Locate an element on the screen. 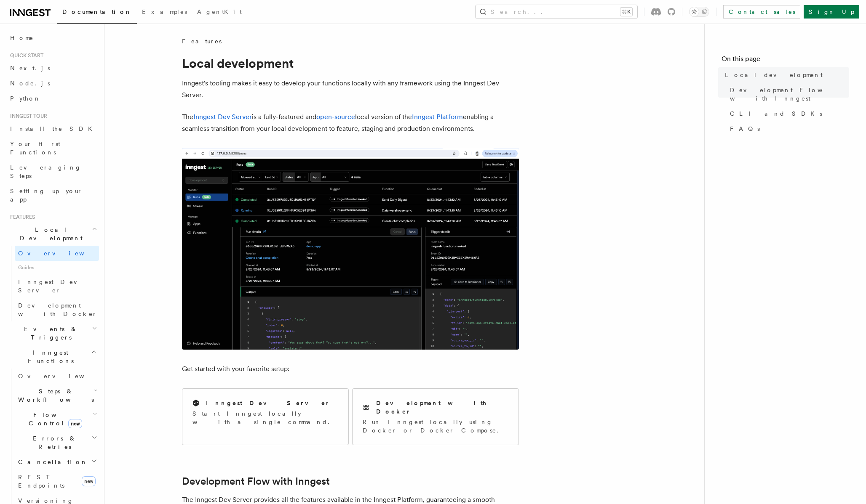 This screenshot has height=504, width=866. a: Inngest Platform is located at coordinates (437, 116).